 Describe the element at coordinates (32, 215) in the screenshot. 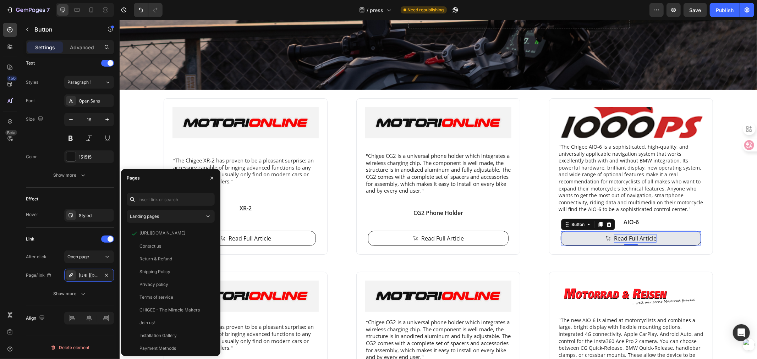

I see `div: Hover` at that location.